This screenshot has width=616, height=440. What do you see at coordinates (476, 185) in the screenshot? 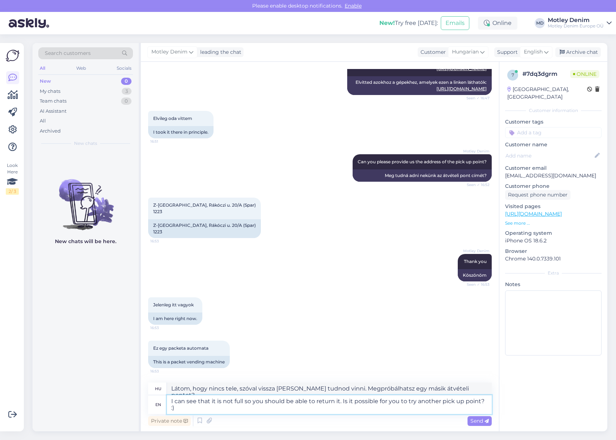
I see `span: Seen ✓ 16:52` at bounding box center [476, 185].